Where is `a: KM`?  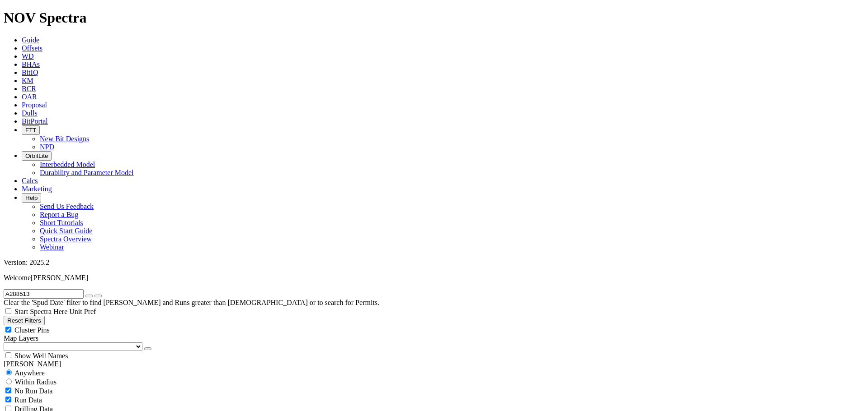 a: KM is located at coordinates (28, 81).